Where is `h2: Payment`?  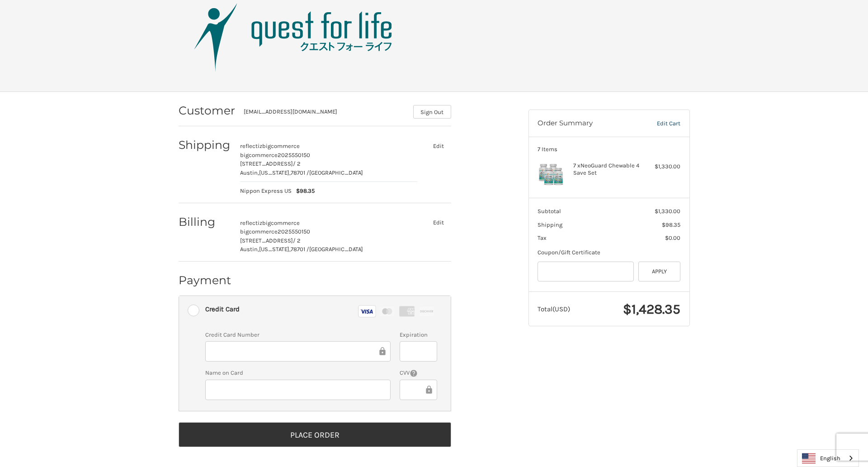
h2: Payment is located at coordinates (205, 280).